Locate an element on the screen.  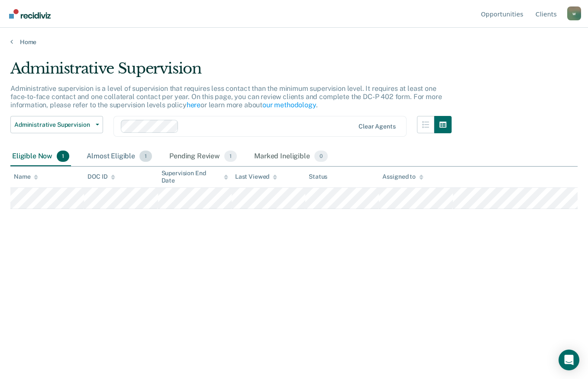
div: Name is located at coordinates (26, 177).